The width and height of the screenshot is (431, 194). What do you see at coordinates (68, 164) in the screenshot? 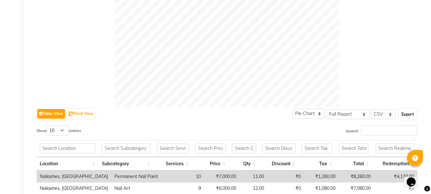
I see `th: Location: activate to sort column ascending` at bounding box center [68, 164].